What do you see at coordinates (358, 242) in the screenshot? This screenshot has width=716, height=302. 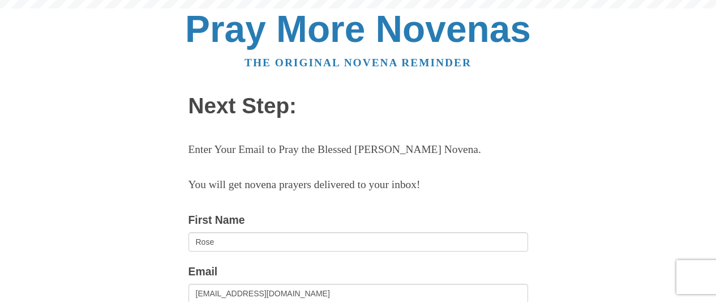 I see `input: Optional` at bounding box center [358, 242].